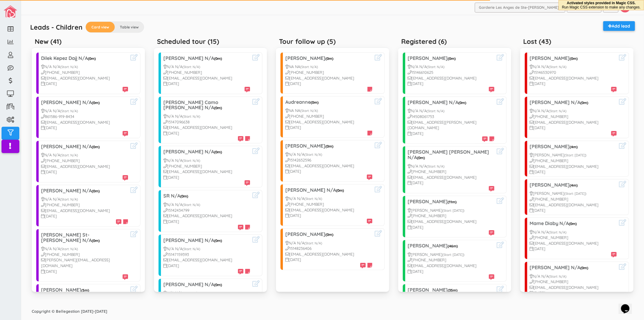 The width and height of the screenshot is (644, 320). Describe the element at coordinates (307, 41) in the screenshot. I see `h5: Tour follow up (5)` at that location.